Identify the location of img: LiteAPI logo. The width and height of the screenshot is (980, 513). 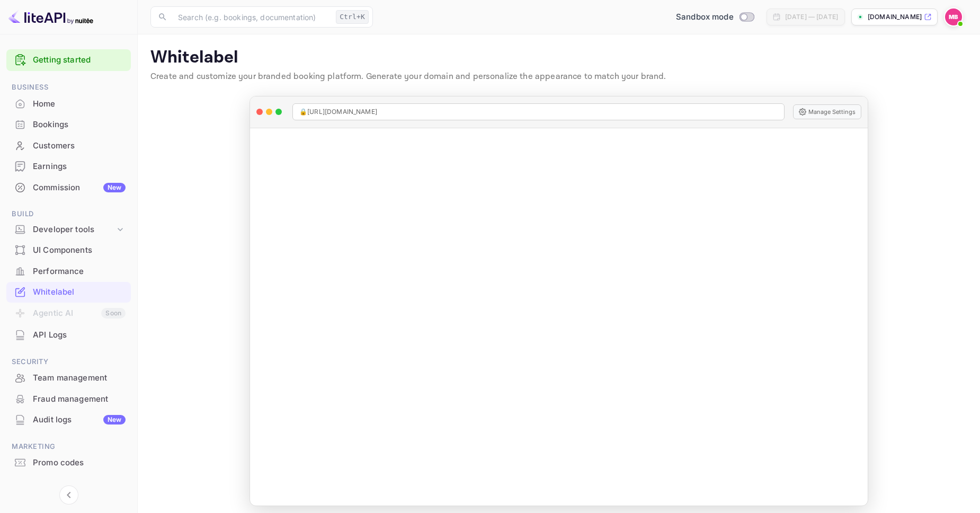
(51, 17).